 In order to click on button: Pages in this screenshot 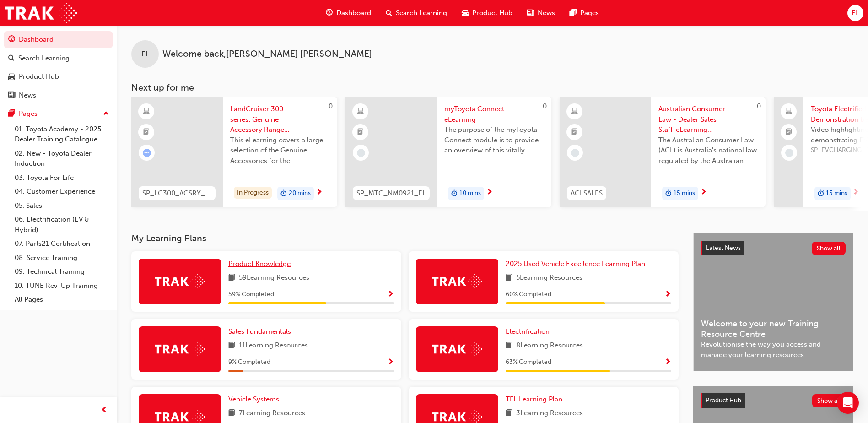, I will do `click(58, 114)`.